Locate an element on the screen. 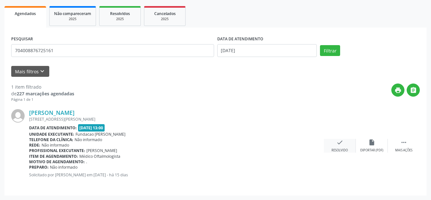 The image size is (431, 200). div: Mais ações is located at coordinates (404, 150).